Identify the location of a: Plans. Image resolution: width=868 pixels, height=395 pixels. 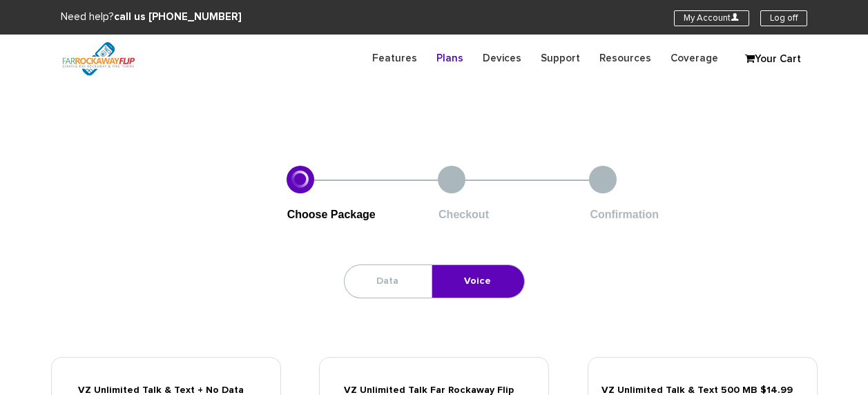
(449, 58).